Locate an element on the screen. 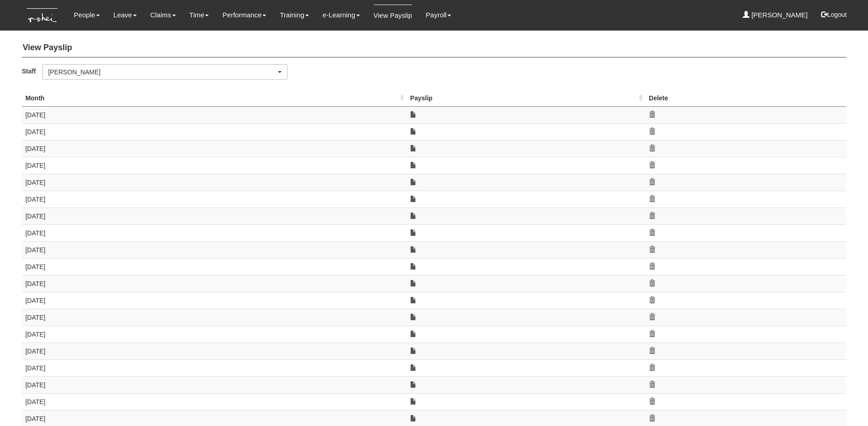  a: Training is located at coordinates (294, 15).